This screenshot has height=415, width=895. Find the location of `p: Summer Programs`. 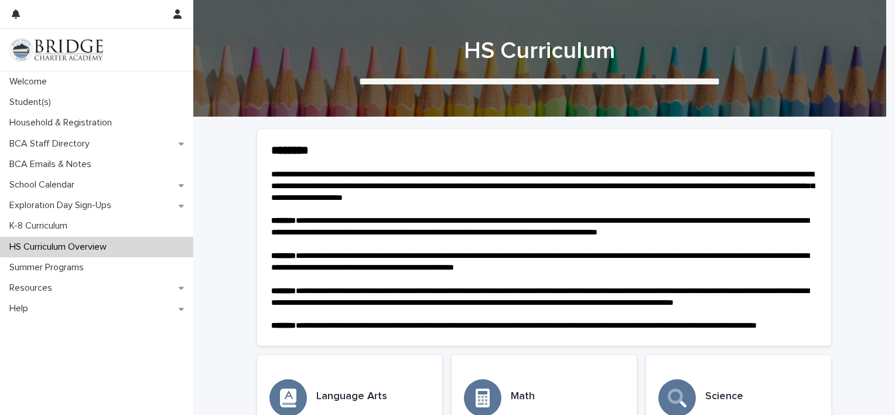

p: Summer Programs is located at coordinates (49, 267).